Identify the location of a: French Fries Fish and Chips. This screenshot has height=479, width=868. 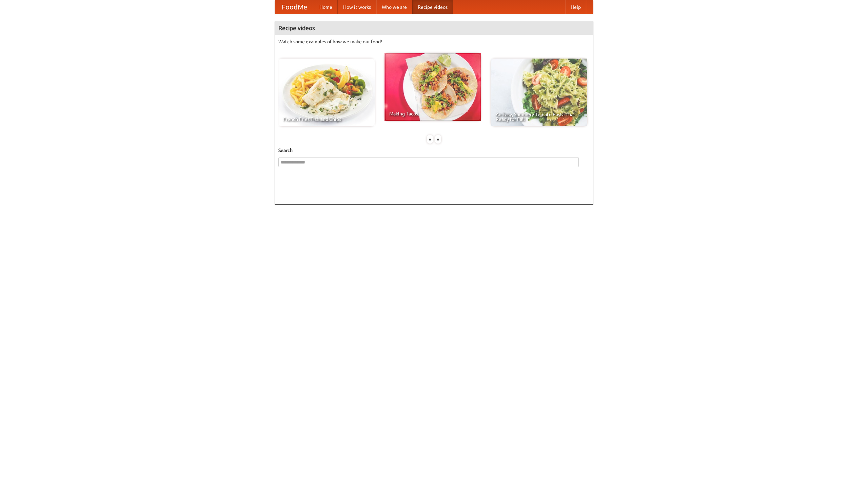
(326, 92).